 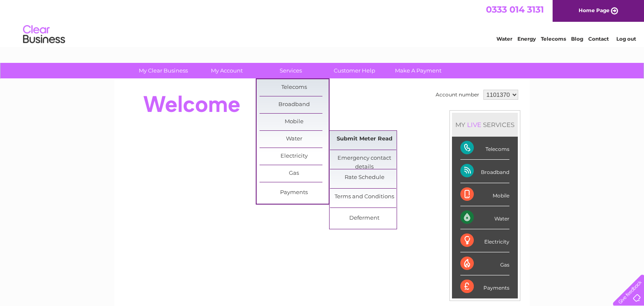 What do you see at coordinates (418, 71) in the screenshot?
I see `a: Make A Payment` at bounding box center [418, 71].